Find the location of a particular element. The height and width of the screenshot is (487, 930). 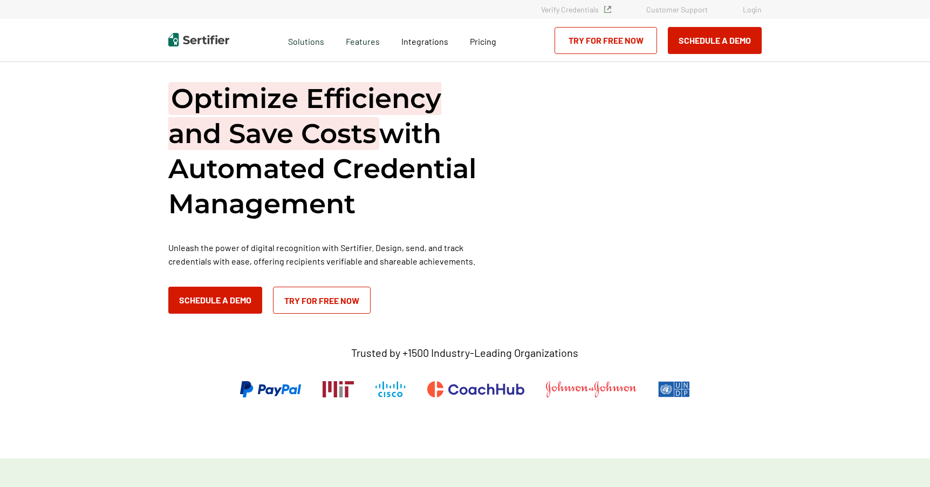

p: Unleash the power of digital recognition with Sertifier. Design, send, and track credentials with... is located at coordinates (330, 254).